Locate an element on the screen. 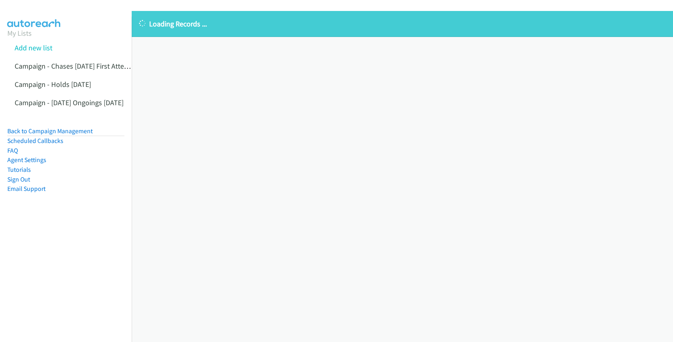 The width and height of the screenshot is (673, 342). a: FAQ is located at coordinates (13, 150).